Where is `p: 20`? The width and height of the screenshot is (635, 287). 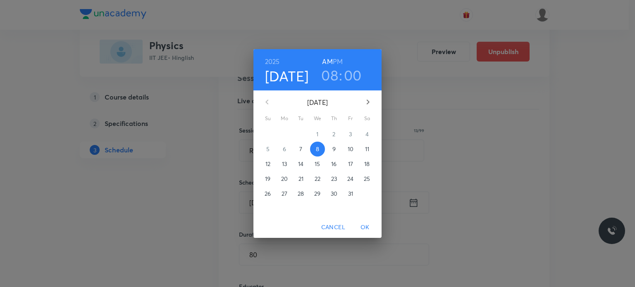
p: 20 is located at coordinates (284, 179).